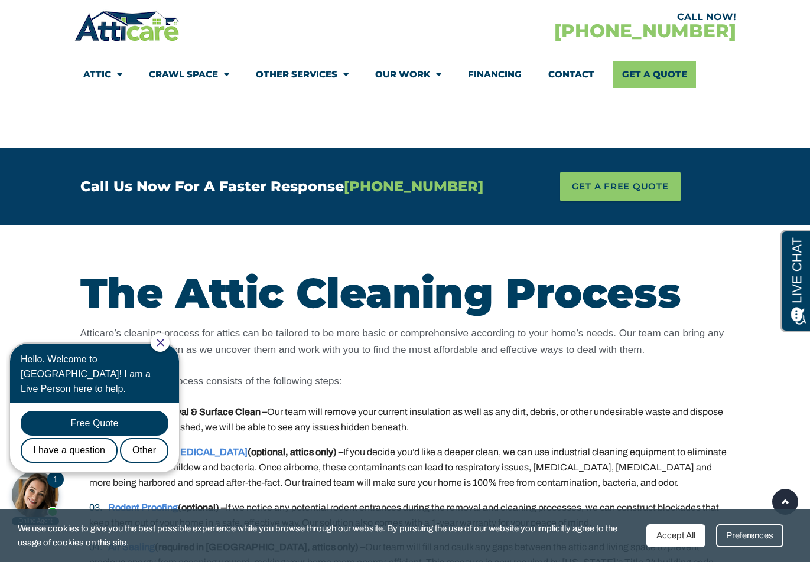 Image resolution: width=810 pixels, height=562 pixels. What do you see at coordinates (103, 74) in the screenshot?
I see `a: Attic` at bounding box center [103, 74].